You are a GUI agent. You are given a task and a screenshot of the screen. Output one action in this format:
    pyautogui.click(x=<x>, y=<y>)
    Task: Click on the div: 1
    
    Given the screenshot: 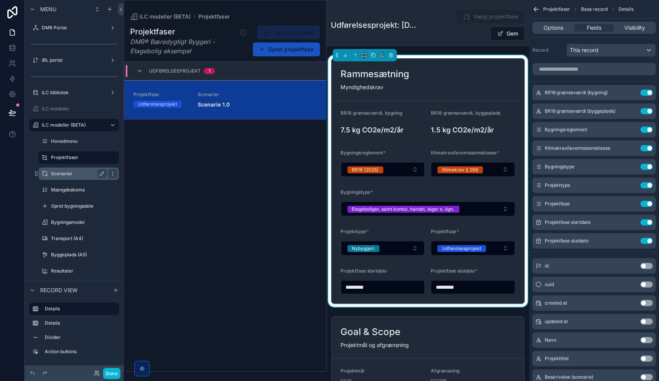 What is the action you would take?
    pyautogui.click(x=209, y=71)
    